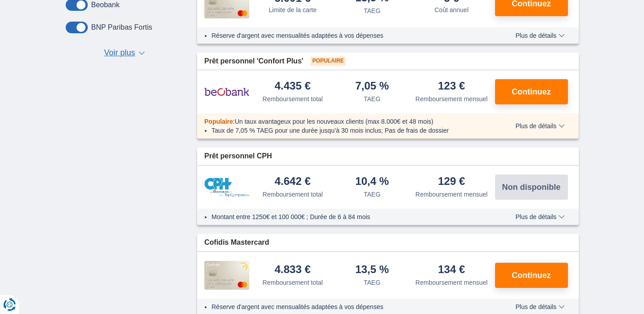  Describe the element at coordinates (350, 217) in the screenshot. I see `li: Montant entre 1250€ et 100 000€ ; Durée de 6 à 84 mois` at that location.